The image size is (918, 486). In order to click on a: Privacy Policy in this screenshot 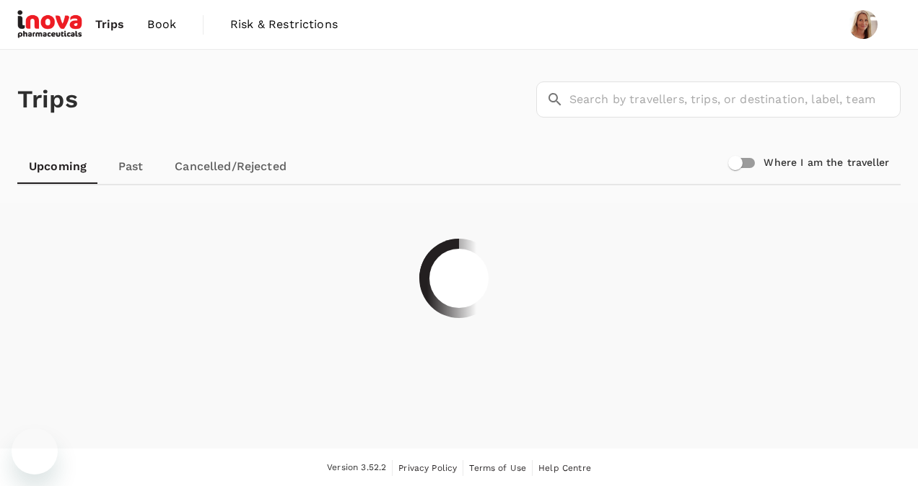, I will do `click(427, 468)`.